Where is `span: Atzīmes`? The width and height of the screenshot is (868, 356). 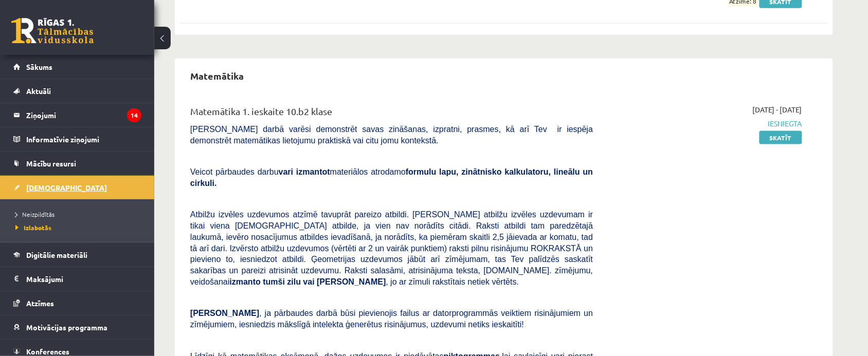
span: Atzīmes is located at coordinates (40, 303).